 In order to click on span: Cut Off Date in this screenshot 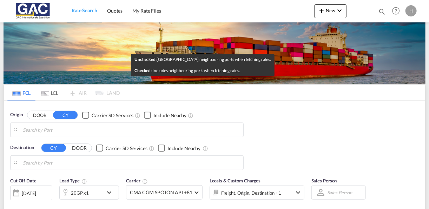, I will do `click(23, 181)`.